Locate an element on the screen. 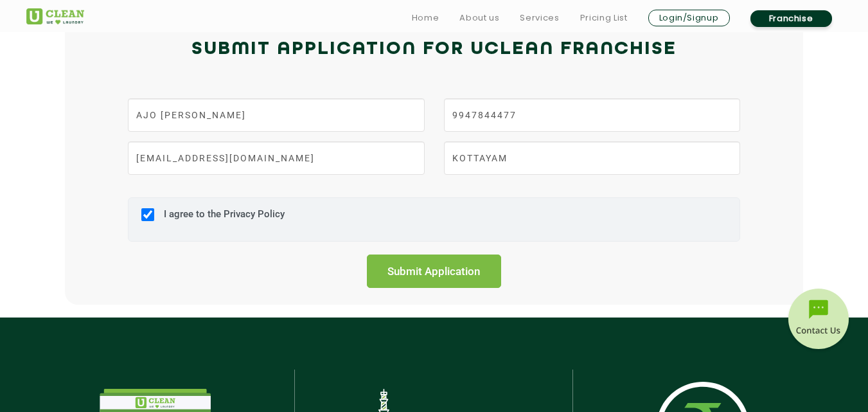  a: Home is located at coordinates (426, 18).